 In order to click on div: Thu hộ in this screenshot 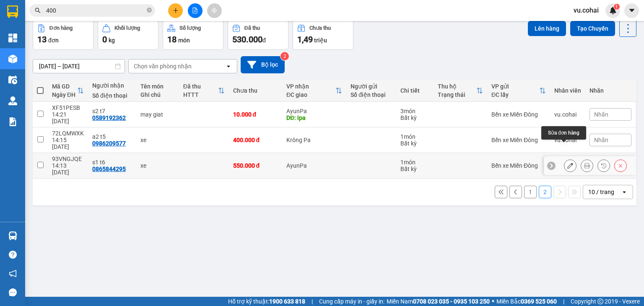, I will do `click(457, 87)`.